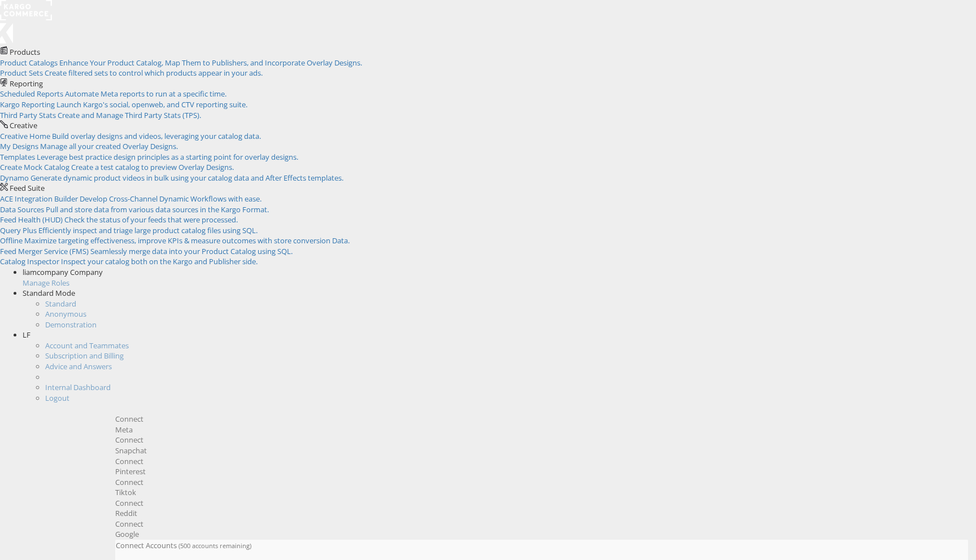  Describe the element at coordinates (187, 240) in the screenshot. I see `span: Maximize targeting effectiveness, improve KPIs & measure outcomes with store conversion Data.` at that location.